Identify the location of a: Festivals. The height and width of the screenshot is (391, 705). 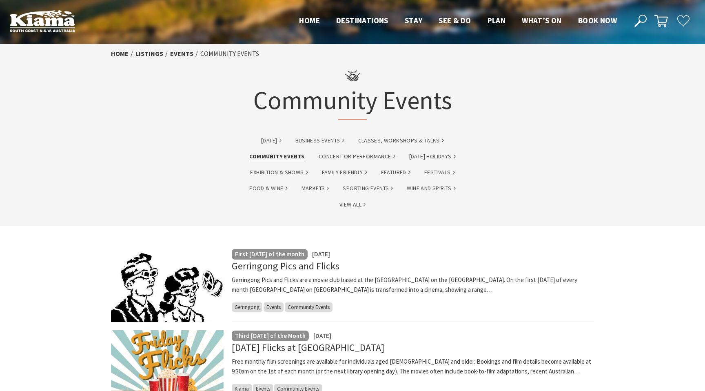
(439, 172).